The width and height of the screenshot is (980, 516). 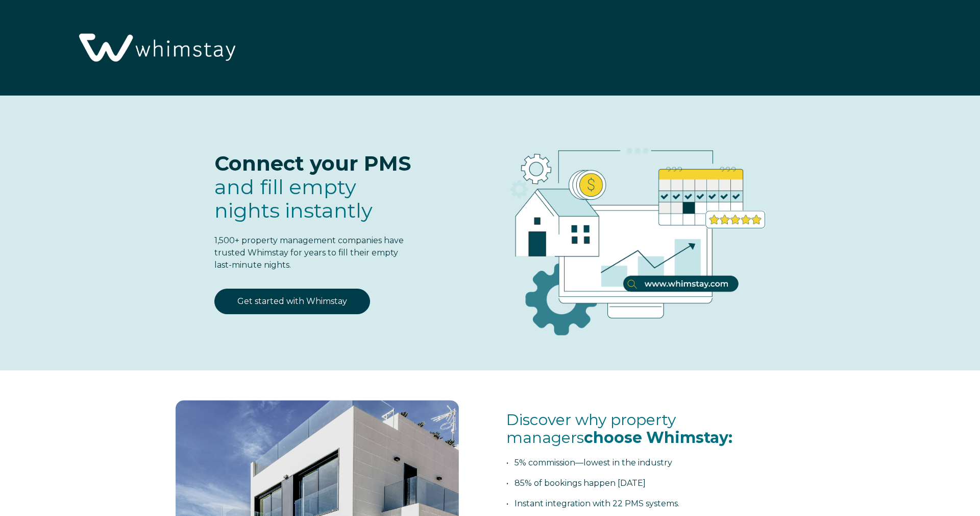 What do you see at coordinates (632, 234) in the screenshot?
I see `img: RBO Ilustrations-03` at bounding box center [632, 234].